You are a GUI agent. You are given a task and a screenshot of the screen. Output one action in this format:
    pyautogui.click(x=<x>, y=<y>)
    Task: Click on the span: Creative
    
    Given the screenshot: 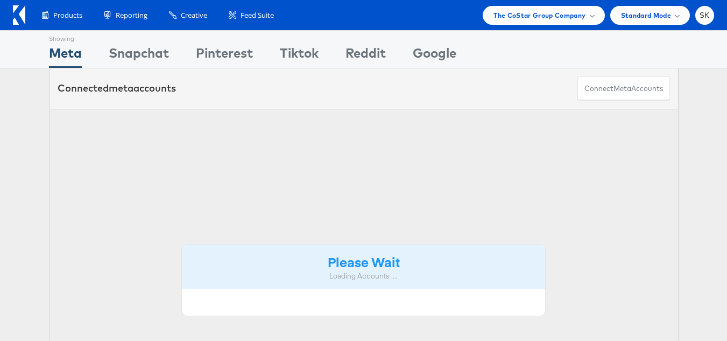 What is the action you would take?
    pyautogui.click(x=194, y=15)
    